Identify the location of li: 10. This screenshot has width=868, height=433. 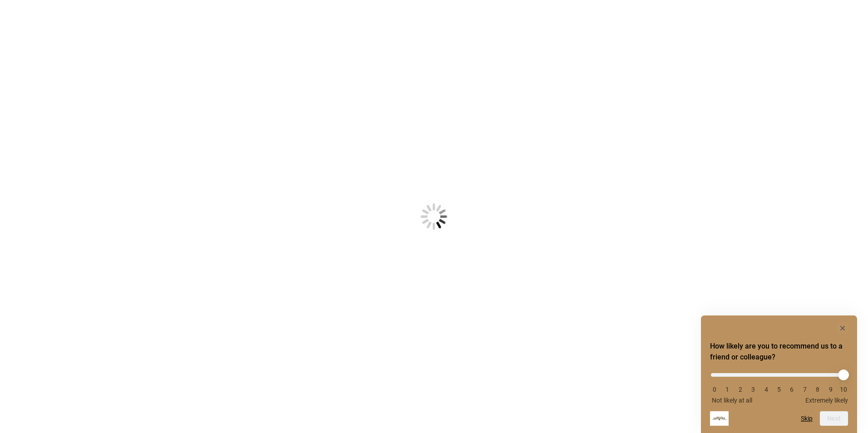
(843, 389).